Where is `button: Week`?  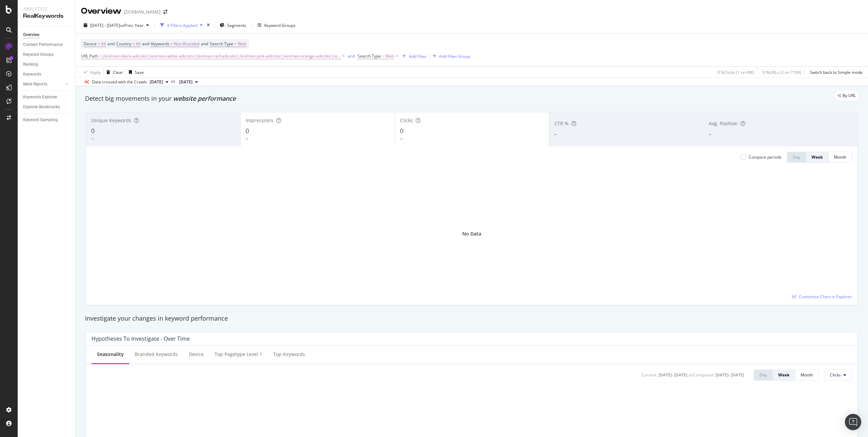
button: Week is located at coordinates (785, 375).